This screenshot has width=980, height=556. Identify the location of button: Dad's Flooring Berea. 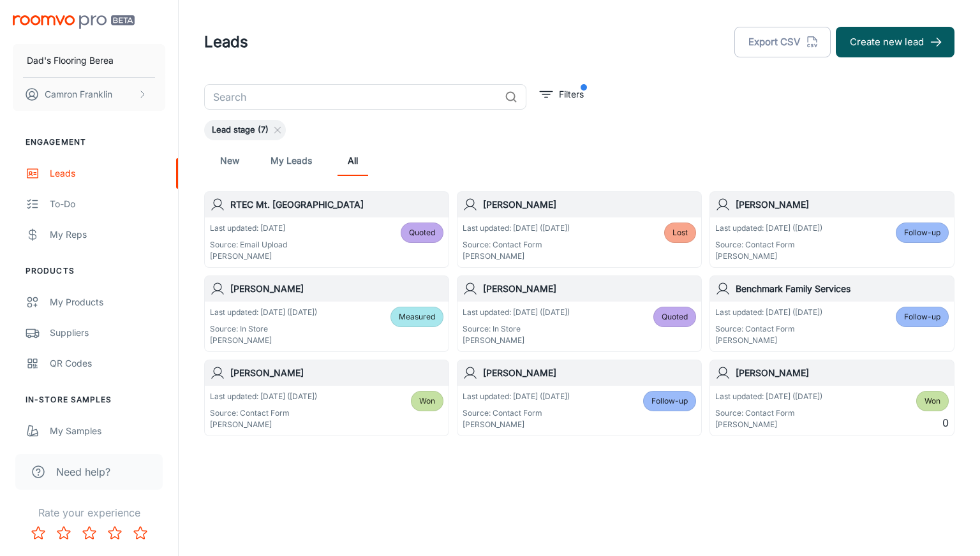
(89, 60).